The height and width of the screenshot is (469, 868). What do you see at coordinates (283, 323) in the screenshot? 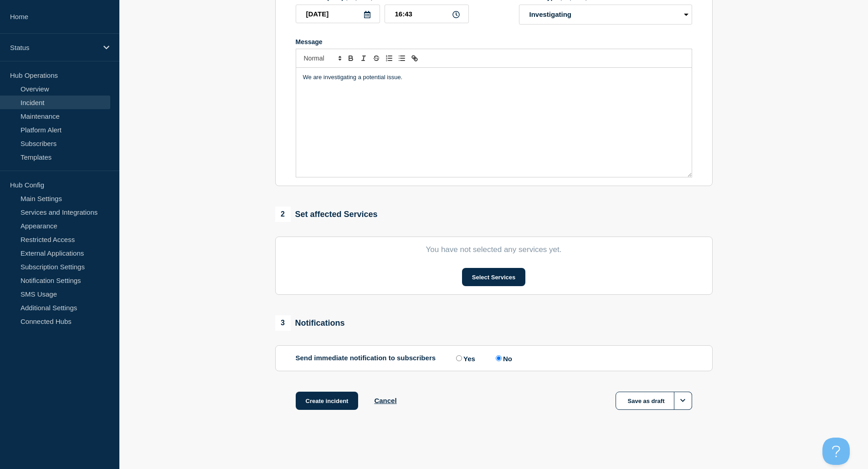
I see `span: 3` at bounding box center [283, 323].